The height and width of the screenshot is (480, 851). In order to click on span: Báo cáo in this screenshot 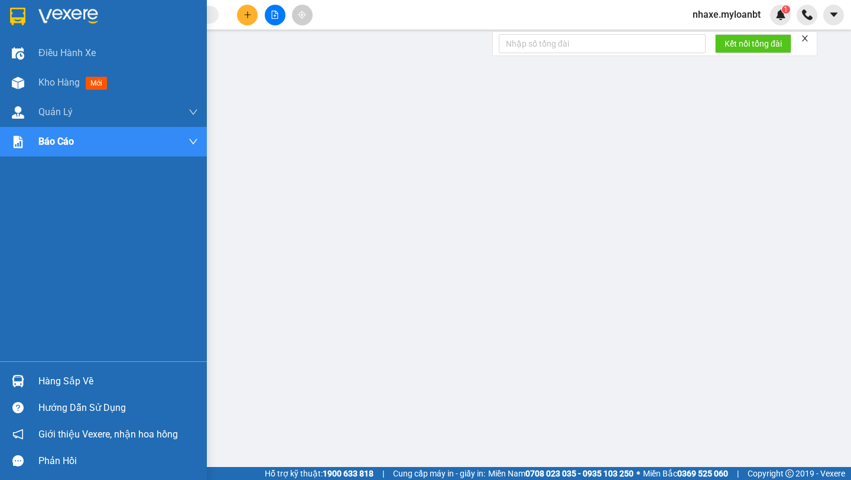, I will do `click(56, 141)`.